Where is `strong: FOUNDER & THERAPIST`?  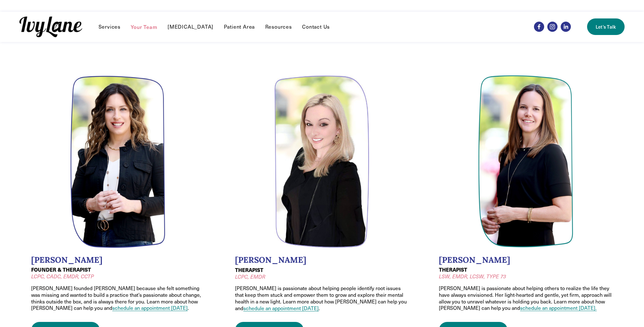 strong: FOUNDER & THERAPIST is located at coordinates (61, 269).